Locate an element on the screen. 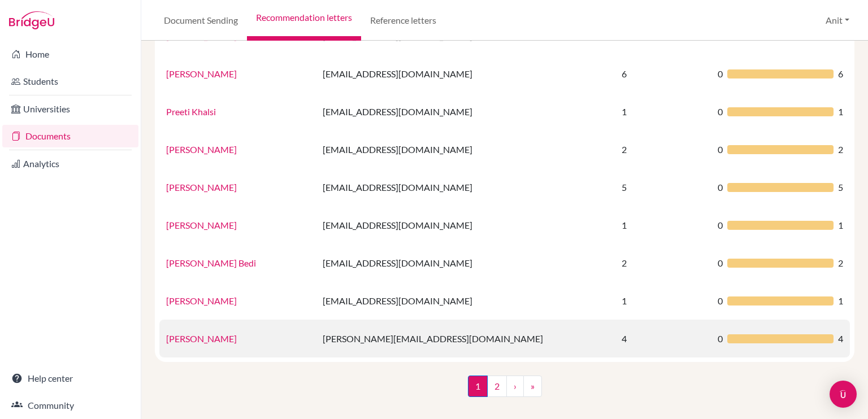 Image resolution: width=868 pixels, height=419 pixels. td: 6 is located at coordinates (663, 73).